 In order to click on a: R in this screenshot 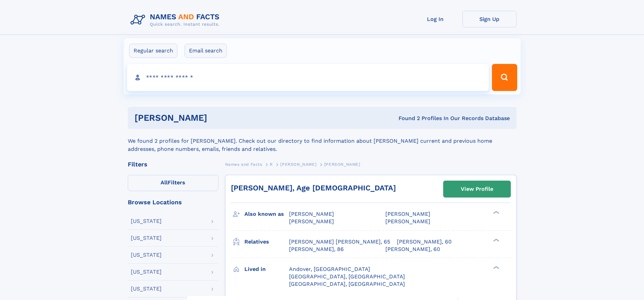, I will do `click(271, 164)`.